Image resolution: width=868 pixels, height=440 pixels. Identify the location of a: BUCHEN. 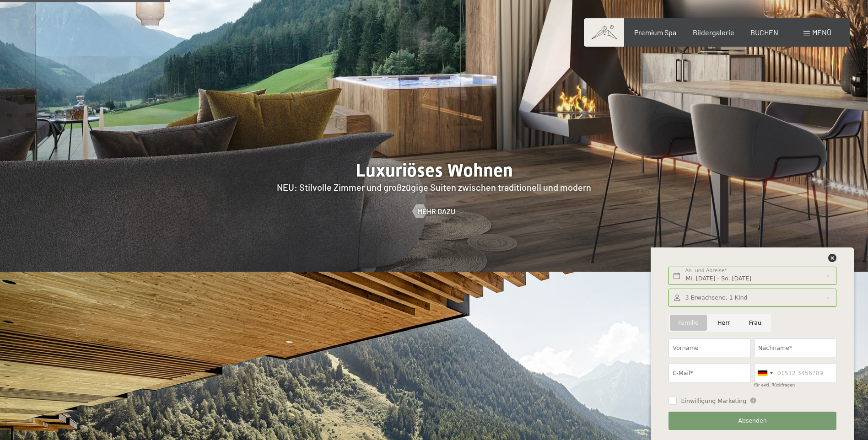
(764, 32).